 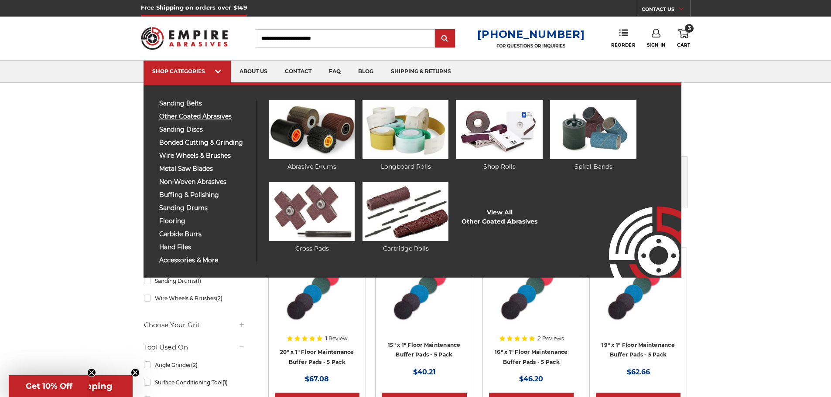 I want to click on a: 20" Floor Maintenance Buffer Pads - 5 Pack, so click(x=317, y=297).